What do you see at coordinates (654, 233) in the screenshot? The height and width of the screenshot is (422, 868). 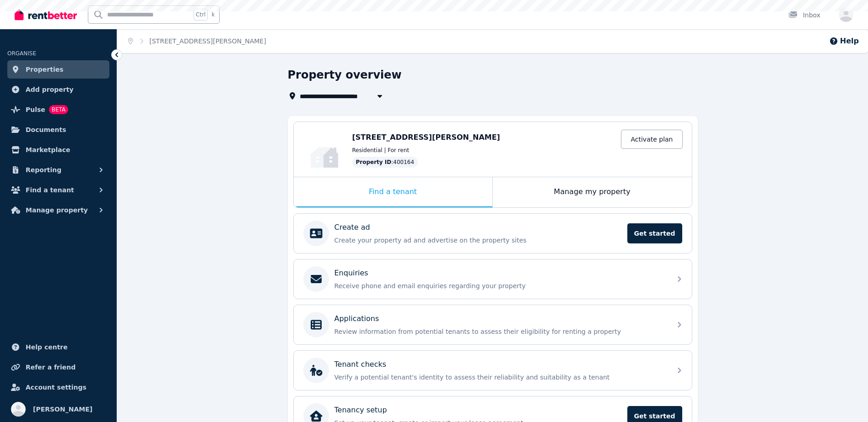 I see `span: Get started` at bounding box center [654, 233].